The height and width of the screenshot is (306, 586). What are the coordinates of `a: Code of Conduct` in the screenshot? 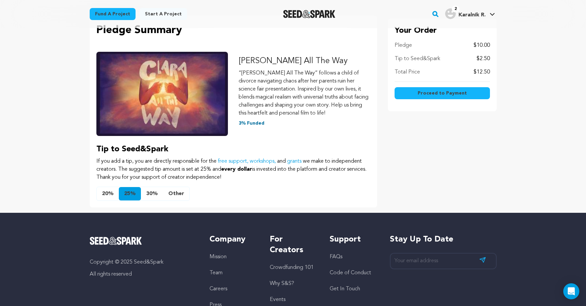 It's located at (350, 273).